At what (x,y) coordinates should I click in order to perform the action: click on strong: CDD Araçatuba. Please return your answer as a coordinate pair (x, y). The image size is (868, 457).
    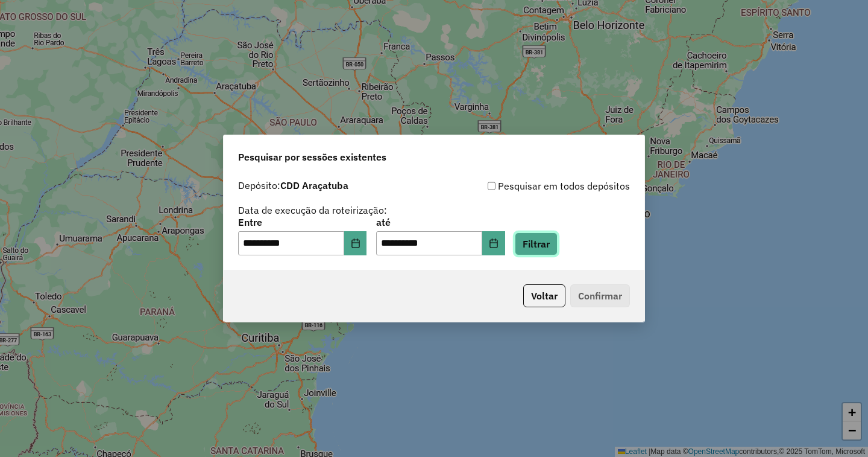
    Looking at the image, I should click on (314, 185).